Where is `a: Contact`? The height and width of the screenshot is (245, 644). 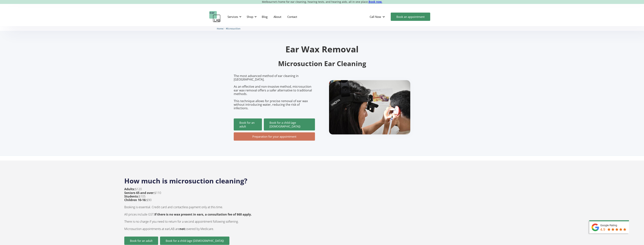
a: Contact is located at coordinates (292, 17).